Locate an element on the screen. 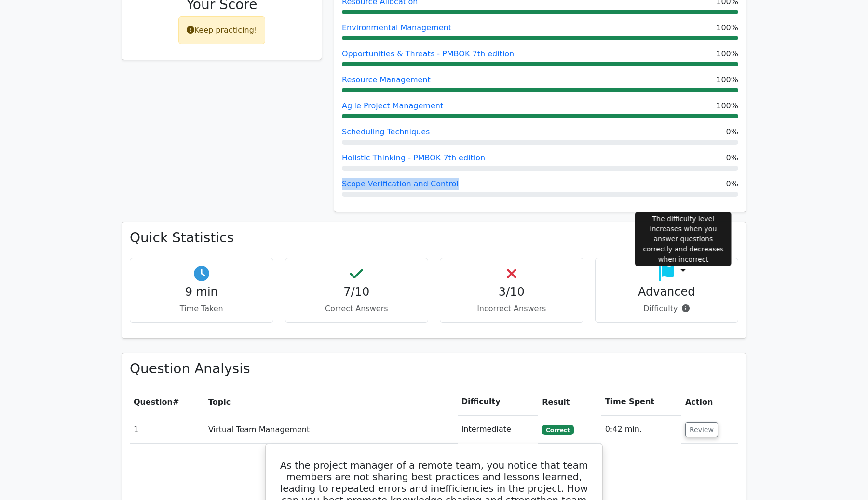  td: Virtual Team Management is located at coordinates (330, 429).